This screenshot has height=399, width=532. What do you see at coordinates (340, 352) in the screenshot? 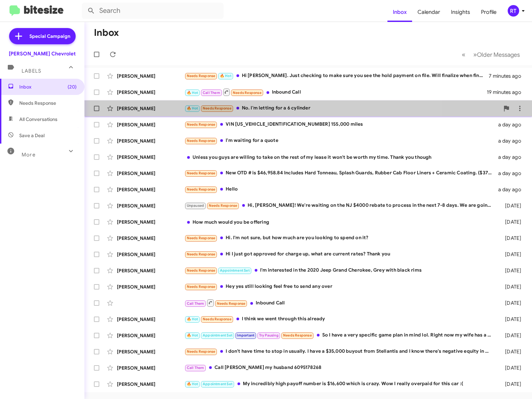
I see `div: I don't have time to stop in usually. I have a $35,000 buyout from Stellantis and I know there's ...` at bounding box center [340, 352].